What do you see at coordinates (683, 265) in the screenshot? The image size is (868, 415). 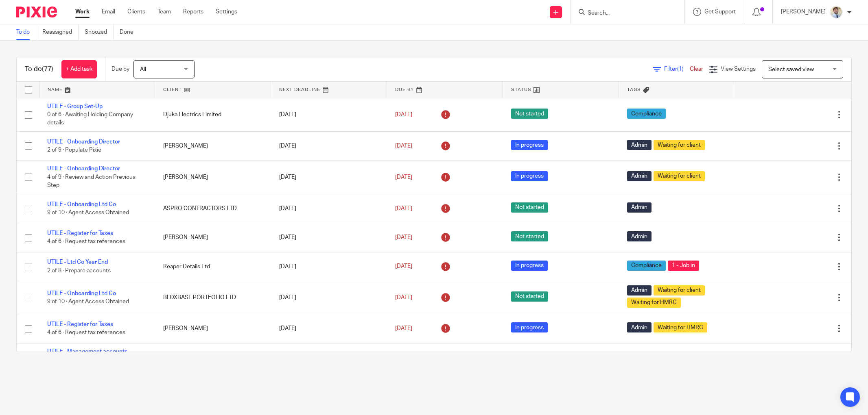 I see `span: 1 - Job in` at bounding box center [683, 265].